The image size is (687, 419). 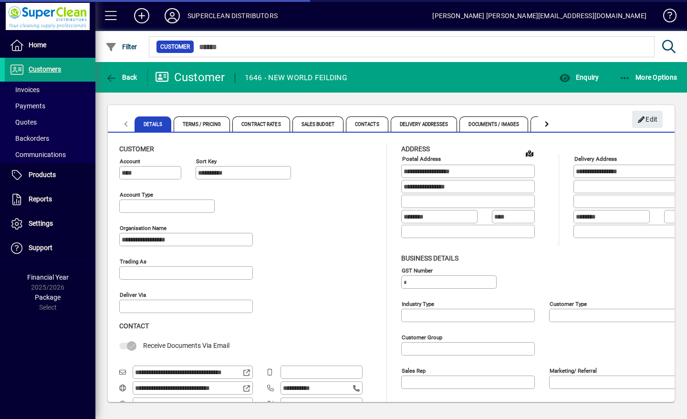 I want to click on a: View on map, so click(x=530, y=153).